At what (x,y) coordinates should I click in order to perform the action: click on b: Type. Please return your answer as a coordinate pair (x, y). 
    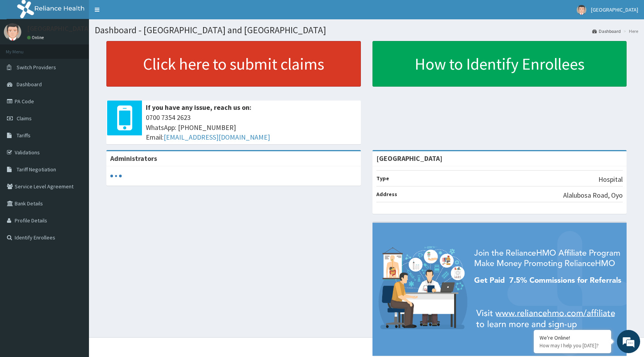
    Looking at the image, I should click on (383, 178).